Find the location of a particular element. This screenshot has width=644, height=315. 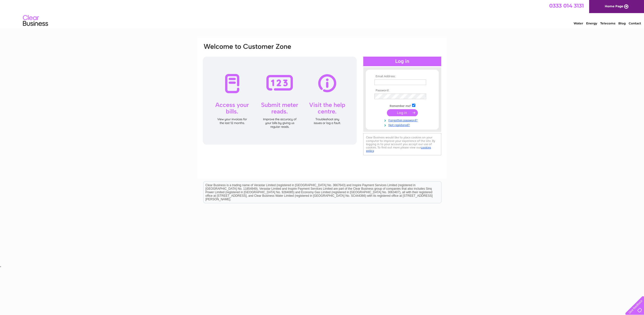

input: Submit is located at coordinates (403, 113).